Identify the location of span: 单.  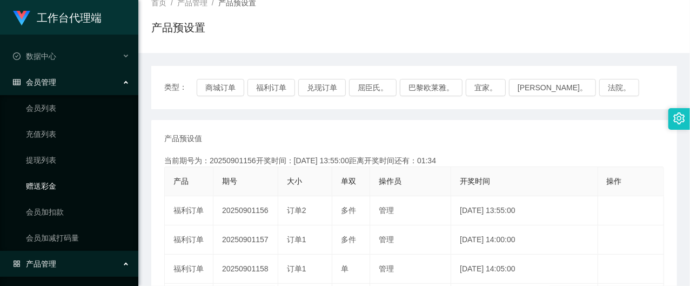
(345, 268).